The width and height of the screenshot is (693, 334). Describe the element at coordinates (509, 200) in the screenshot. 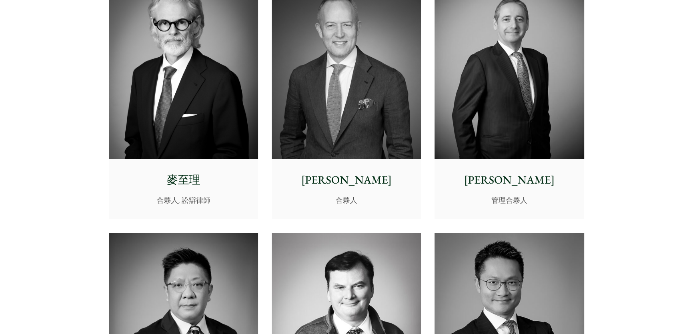

I see `p: 管理合夥人` at that location.